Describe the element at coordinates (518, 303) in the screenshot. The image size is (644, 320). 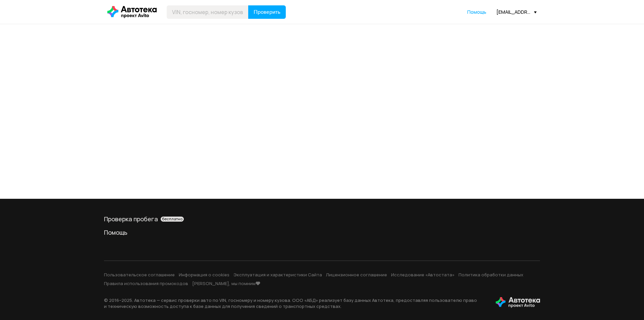
I see `img: tWS6KzJlK1XUpy65r7uaHVIs4JI6Dha8Nraz9T2hA03BhoCc4MtbvZCxBLwJIh+mQSIAkLBJpqMoKVdP8sONaFJLCz6I0+pu7...` at that location.